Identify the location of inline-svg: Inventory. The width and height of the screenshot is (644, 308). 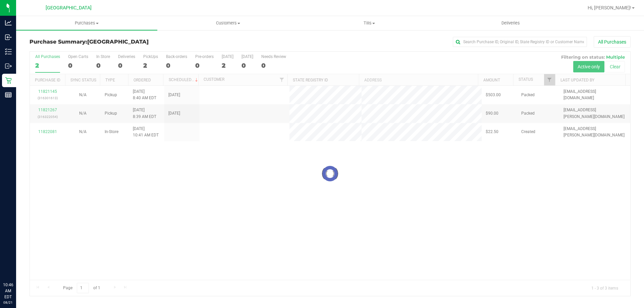
(9, 52).